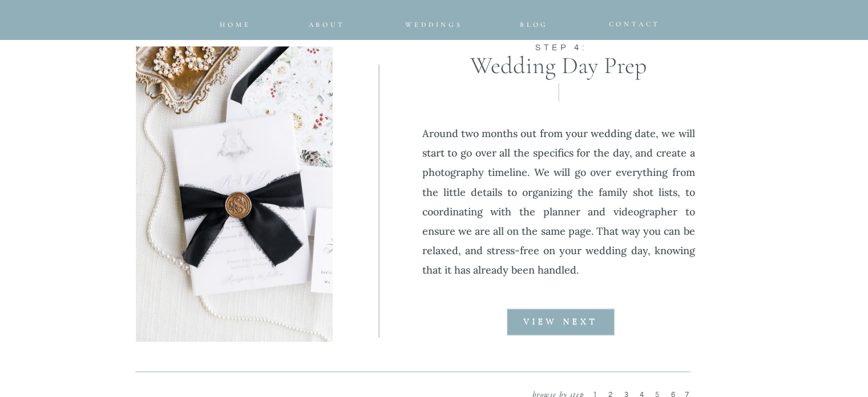 Image resolution: width=868 pixels, height=397 pixels. What do you see at coordinates (325, 22) in the screenshot?
I see `a: about` at bounding box center [325, 22].